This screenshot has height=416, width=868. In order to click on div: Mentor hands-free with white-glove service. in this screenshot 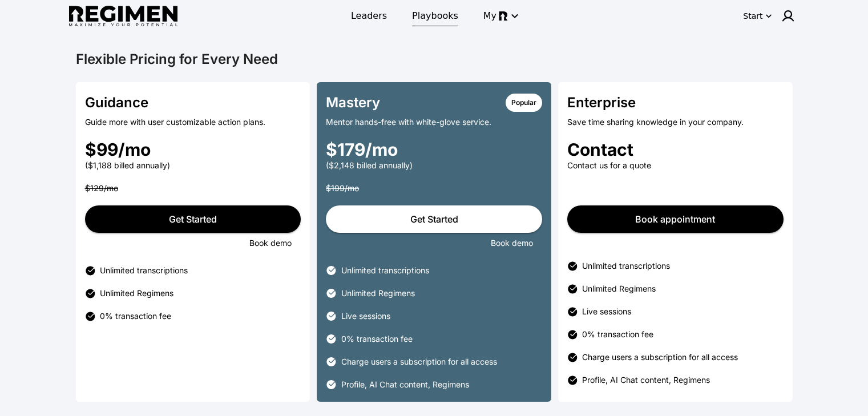, I will do `click(434, 122)`.